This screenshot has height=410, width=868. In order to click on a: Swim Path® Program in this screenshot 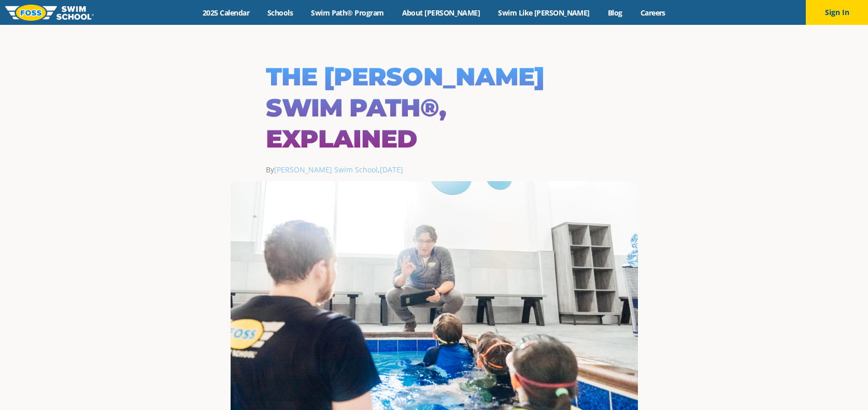, I will do `click(347, 13)`.